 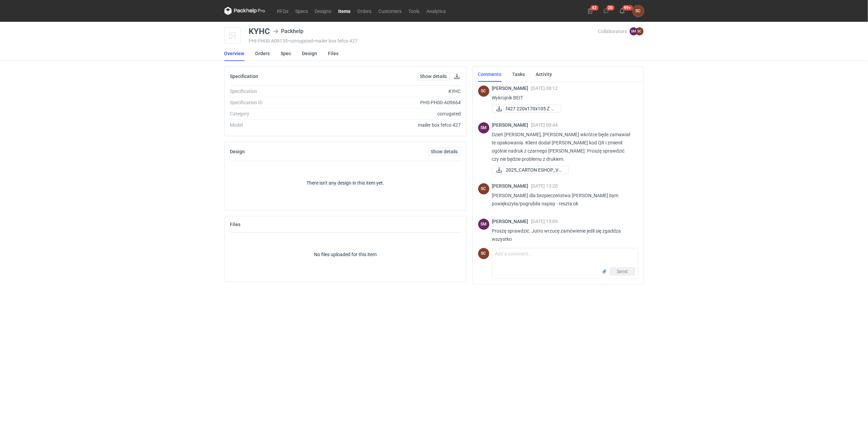 What do you see at coordinates (276, 125) in the screenshot?
I see `div: Model` at bounding box center [276, 125].